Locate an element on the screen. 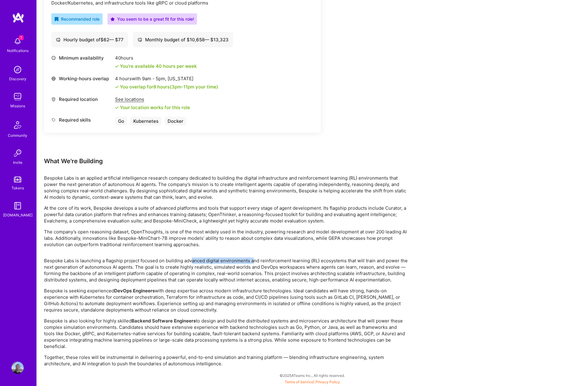  i: icon Location is located at coordinates (53, 99).